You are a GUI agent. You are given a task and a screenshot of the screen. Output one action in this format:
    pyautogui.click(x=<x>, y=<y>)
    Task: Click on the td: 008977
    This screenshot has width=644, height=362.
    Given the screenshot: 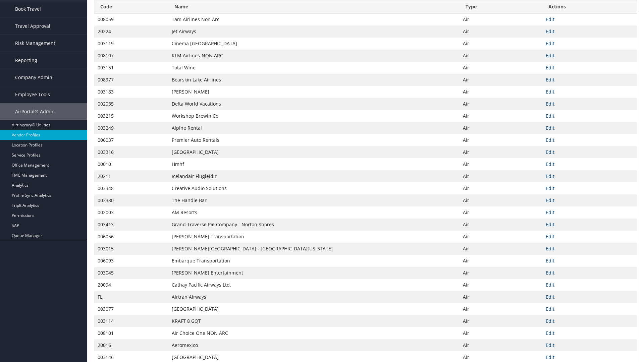 What is the action you would take?
    pyautogui.click(x=131, y=80)
    